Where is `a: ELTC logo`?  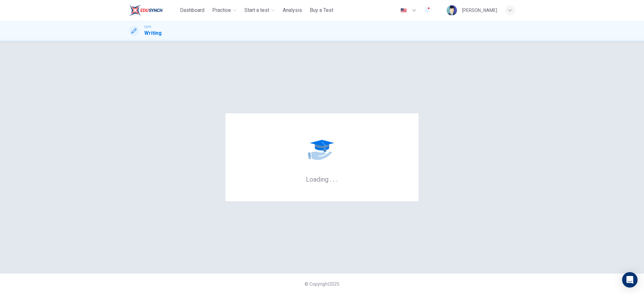 a: ELTC logo is located at coordinates (153, 11).